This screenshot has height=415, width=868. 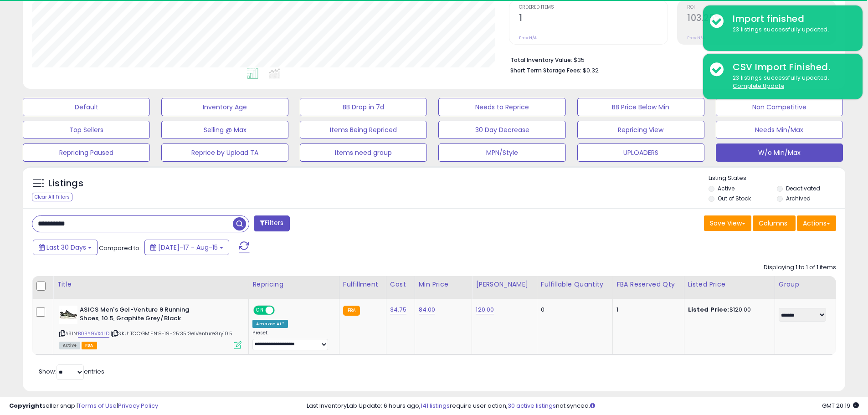 I want to click on a: 120.00, so click(x=485, y=310).